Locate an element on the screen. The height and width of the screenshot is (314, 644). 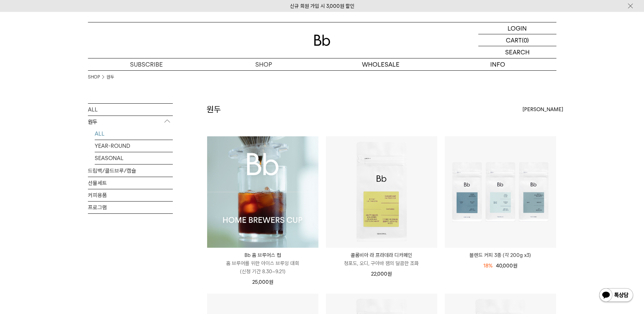
p: WHOLESALE is located at coordinates (380, 64).